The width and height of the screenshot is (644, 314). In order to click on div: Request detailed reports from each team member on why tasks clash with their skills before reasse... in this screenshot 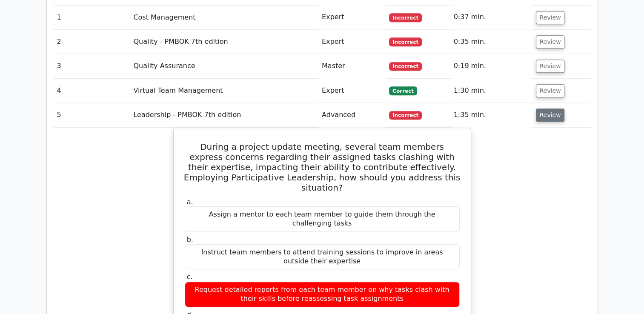, I will do `click(322, 295)`.